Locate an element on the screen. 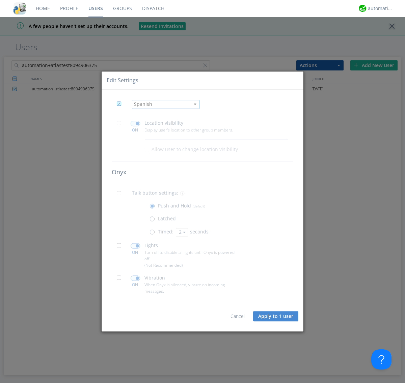 The image size is (405, 383). a: Cancel is located at coordinates (238, 317).